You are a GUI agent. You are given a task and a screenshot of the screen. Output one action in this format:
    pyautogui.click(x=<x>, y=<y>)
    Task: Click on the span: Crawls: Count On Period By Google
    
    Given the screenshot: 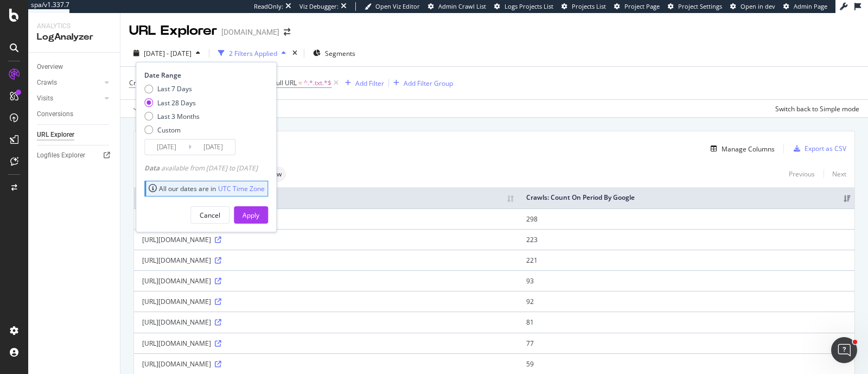 What is the action you would take?
    pyautogui.click(x=182, y=83)
    